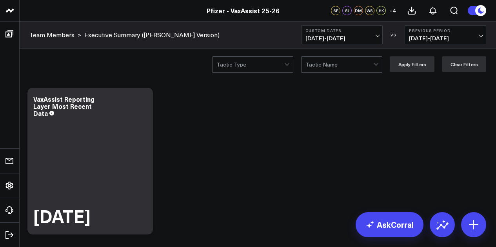 The width and height of the screenshot is (496, 247). What do you see at coordinates (342, 31) in the screenshot?
I see `b: Custom Dates` at bounding box center [342, 31].